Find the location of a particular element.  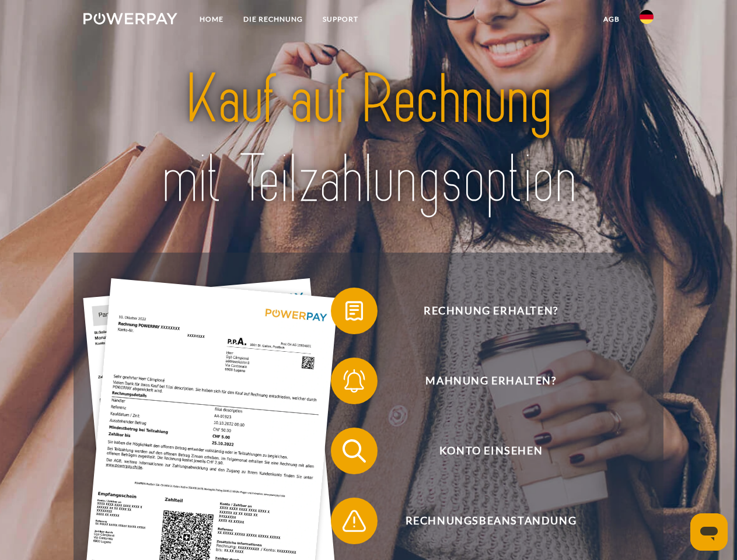

a: Rechnung erhalten? is located at coordinates (483, 311).